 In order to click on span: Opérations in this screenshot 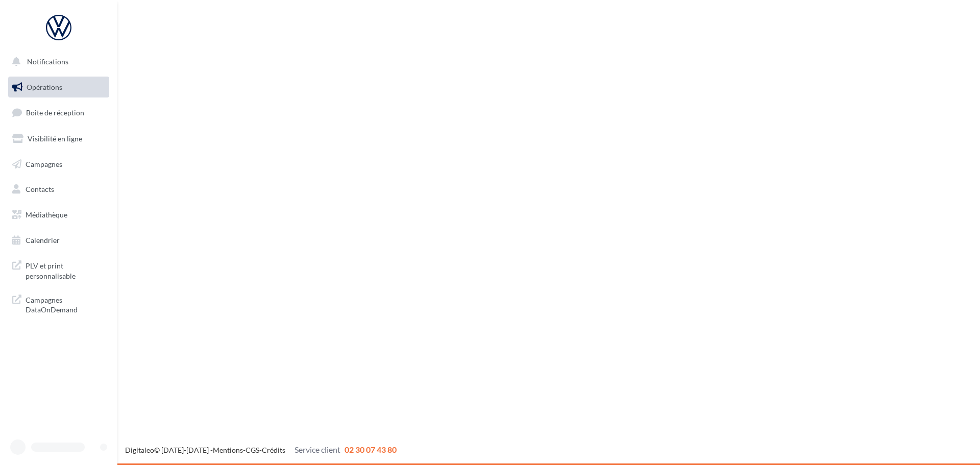, I will do `click(45, 87)`.